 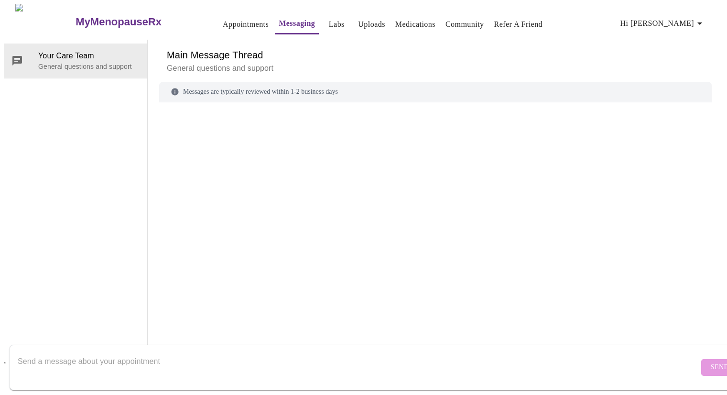 What do you see at coordinates (89, 56) in the screenshot?
I see `span: Your Care Team` at bounding box center [89, 56].